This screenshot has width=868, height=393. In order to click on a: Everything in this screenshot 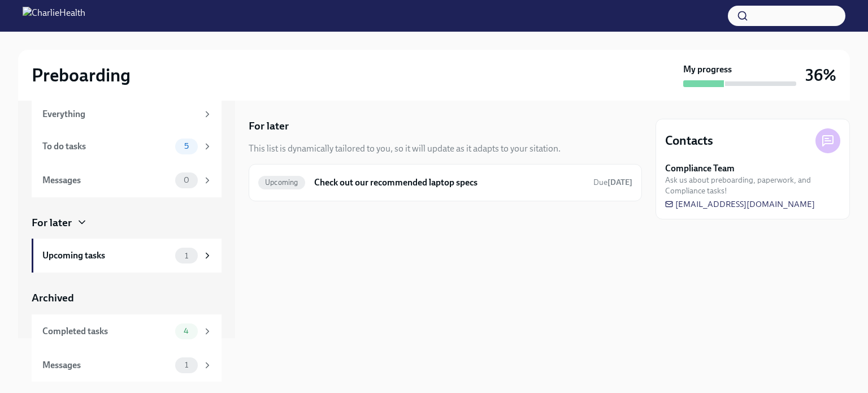, I will do `click(127, 114)`.